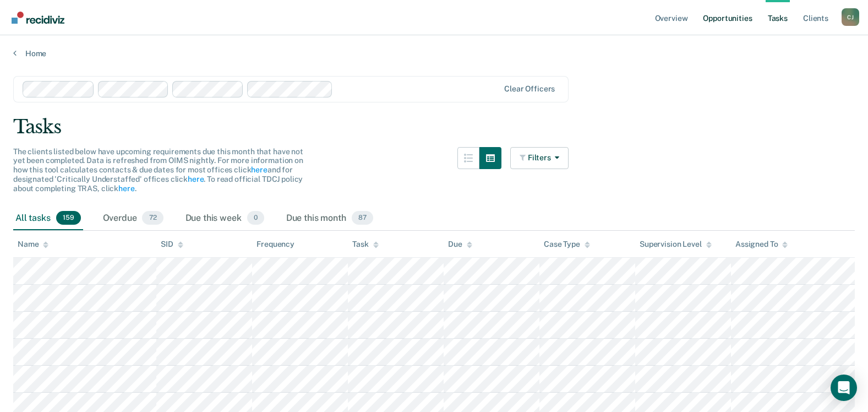 This screenshot has width=868, height=412. What do you see at coordinates (851, 17) in the screenshot?
I see `div: C J` at bounding box center [851, 17].